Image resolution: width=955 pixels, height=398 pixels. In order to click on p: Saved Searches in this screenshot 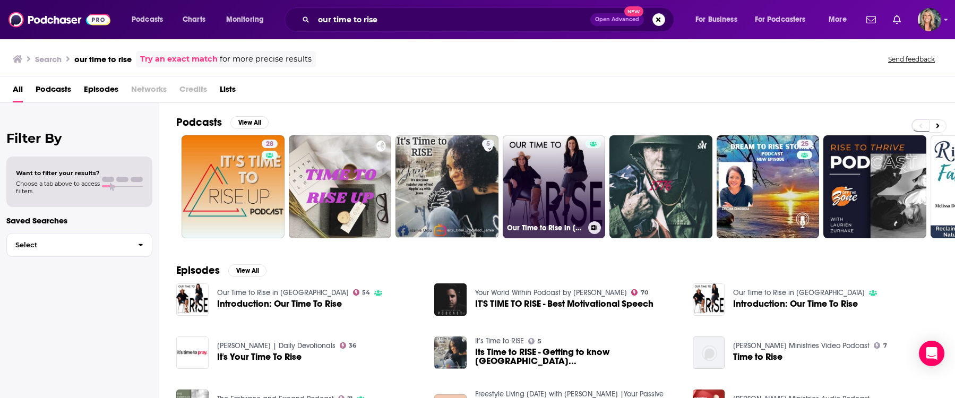, I will do `click(79, 220)`.